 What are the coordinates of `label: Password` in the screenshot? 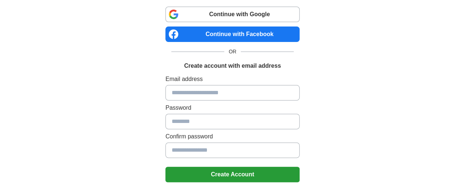 It's located at (232, 108).